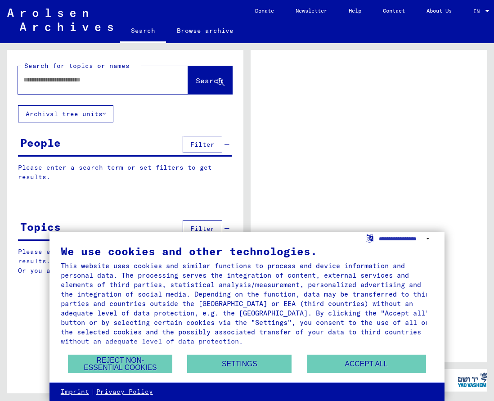  What do you see at coordinates (367, 364) in the screenshot?
I see `button: Accept all` at bounding box center [367, 364].